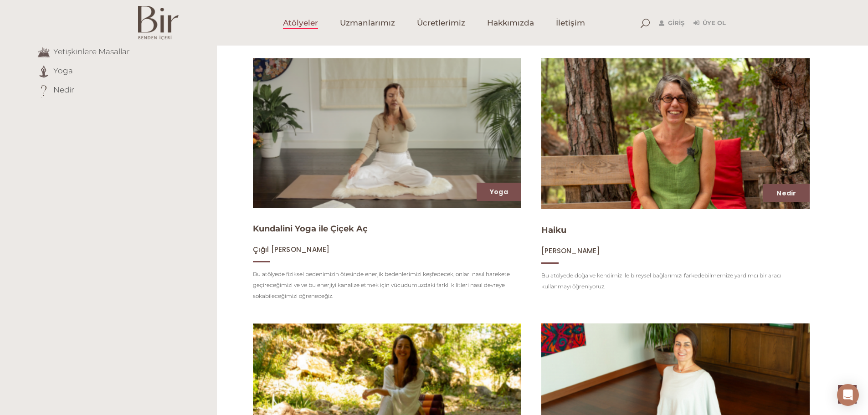 This screenshot has width=868, height=415. What do you see at coordinates (310, 228) in the screenshot?
I see `a: Kundalini Yoga ile Çiçek Aç` at bounding box center [310, 228].